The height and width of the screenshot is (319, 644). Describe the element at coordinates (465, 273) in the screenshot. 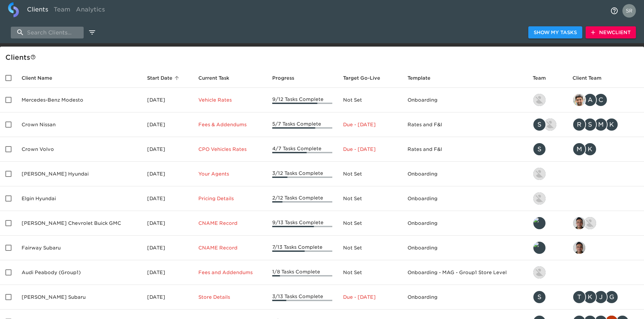

I see `td: Onboarding - MAG - Group1 Store Level` at that location.